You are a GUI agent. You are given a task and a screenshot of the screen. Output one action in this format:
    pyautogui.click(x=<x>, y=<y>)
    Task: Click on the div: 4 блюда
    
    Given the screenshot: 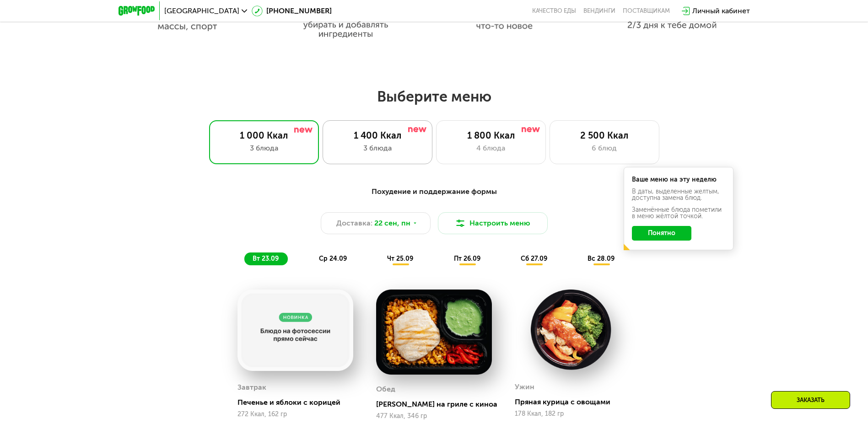 What is the action you would take?
    pyautogui.click(x=491, y=148)
    